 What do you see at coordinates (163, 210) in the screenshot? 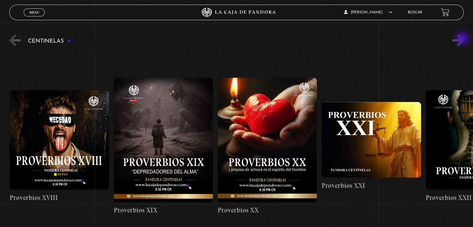
I see `h4: Proverbios XIX` at bounding box center [163, 210].